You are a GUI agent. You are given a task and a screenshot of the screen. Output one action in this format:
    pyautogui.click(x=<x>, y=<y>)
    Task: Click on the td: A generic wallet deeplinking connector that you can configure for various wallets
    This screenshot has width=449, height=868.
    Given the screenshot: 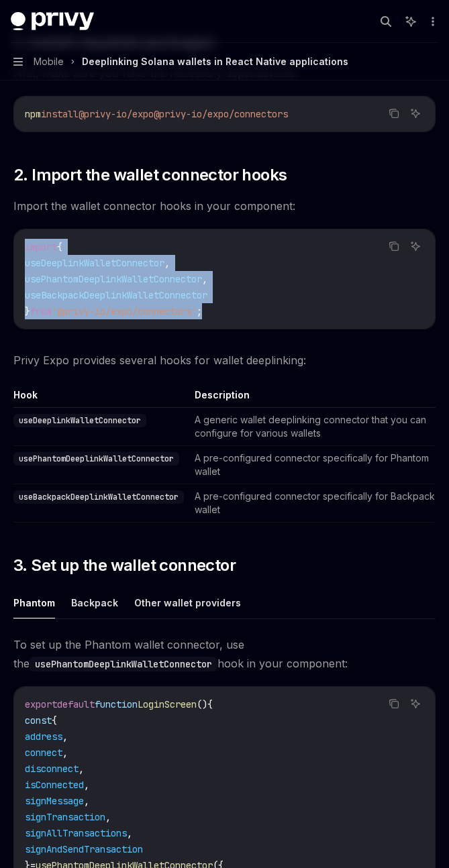 What is the action you would take?
    pyautogui.click(x=312, y=427)
    